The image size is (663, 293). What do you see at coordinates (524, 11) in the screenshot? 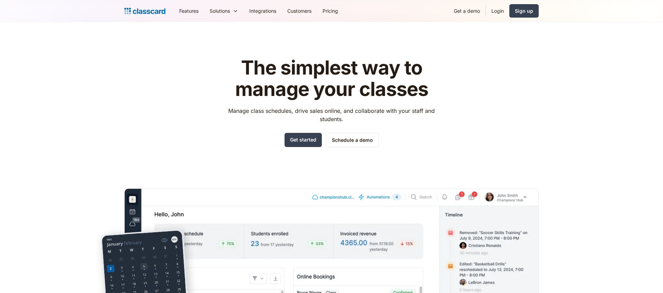
I see `div: Sign up` at bounding box center [524, 11].